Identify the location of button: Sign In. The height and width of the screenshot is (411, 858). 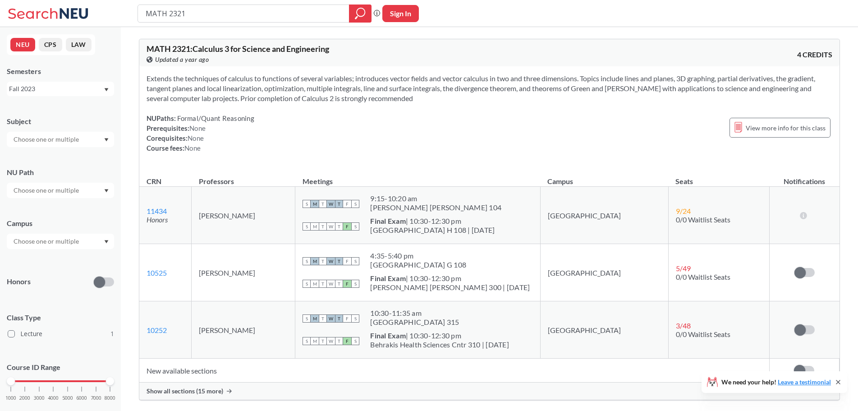
(400, 14).